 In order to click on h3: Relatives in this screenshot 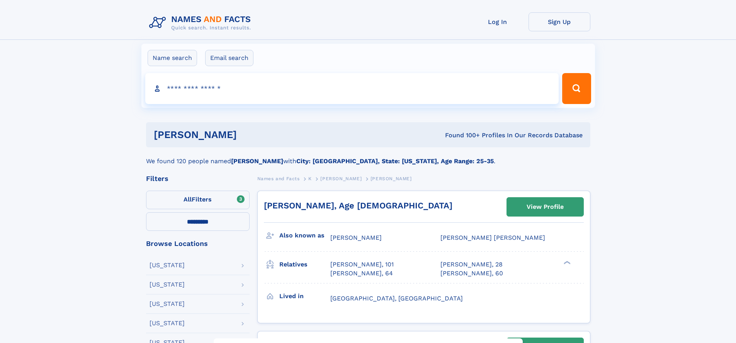, I will do `click(305, 264)`.